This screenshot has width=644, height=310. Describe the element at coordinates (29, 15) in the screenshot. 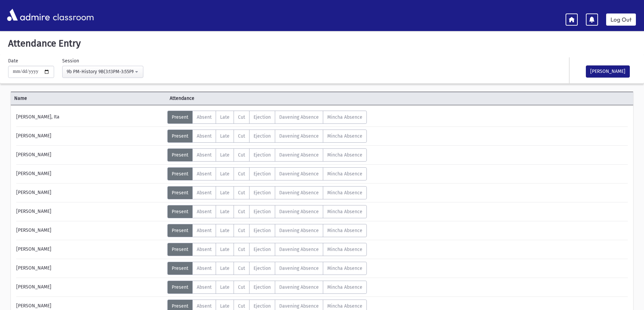

I see `img: AdmirePro` at that location.